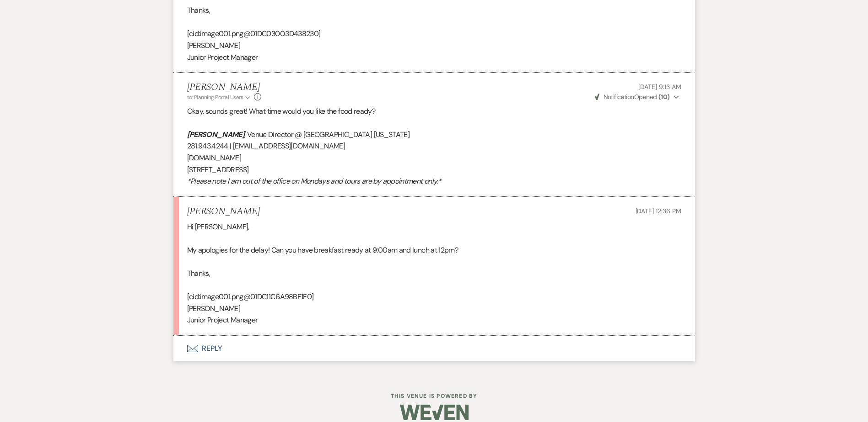 Image resolution: width=868 pixels, height=422 pixels. Describe the element at coordinates (632, 97) in the screenshot. I see `span: Opened` at that location.